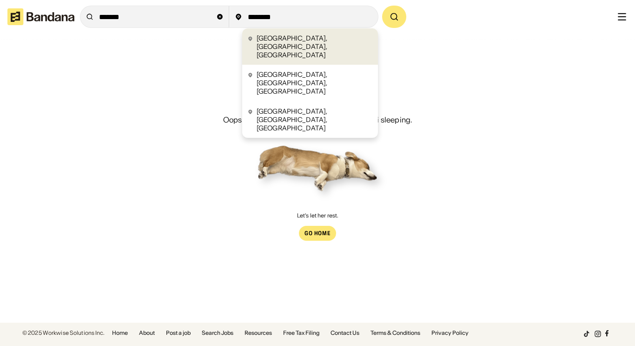  I want to click on a: Go Home, so click(318, 233).